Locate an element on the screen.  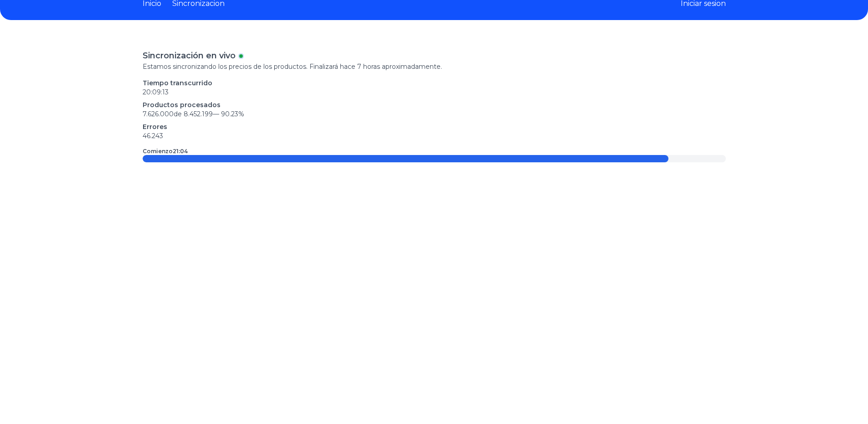
p: Sincronización en vivo is located at coordinates (189, 55).